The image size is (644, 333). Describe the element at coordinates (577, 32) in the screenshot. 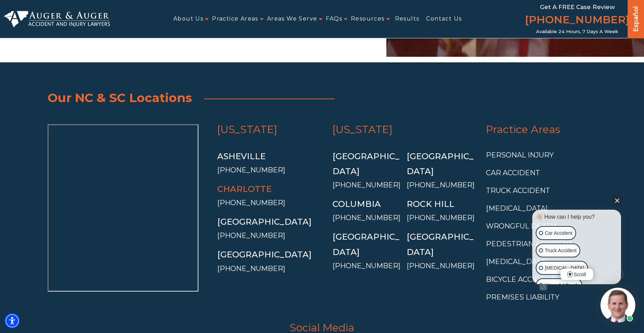

I see `span: Available 24 Hours, 7 Days a Week` at that location.